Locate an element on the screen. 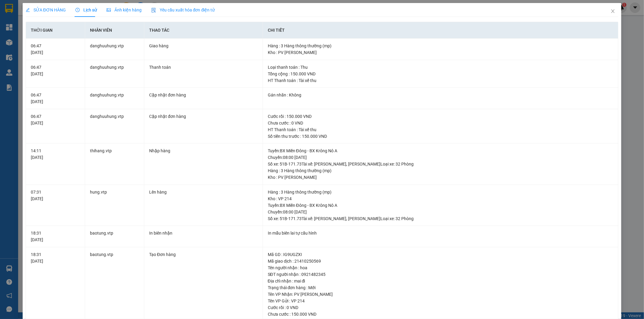  td: baotung.vtp is located at coordinates (115, 236).